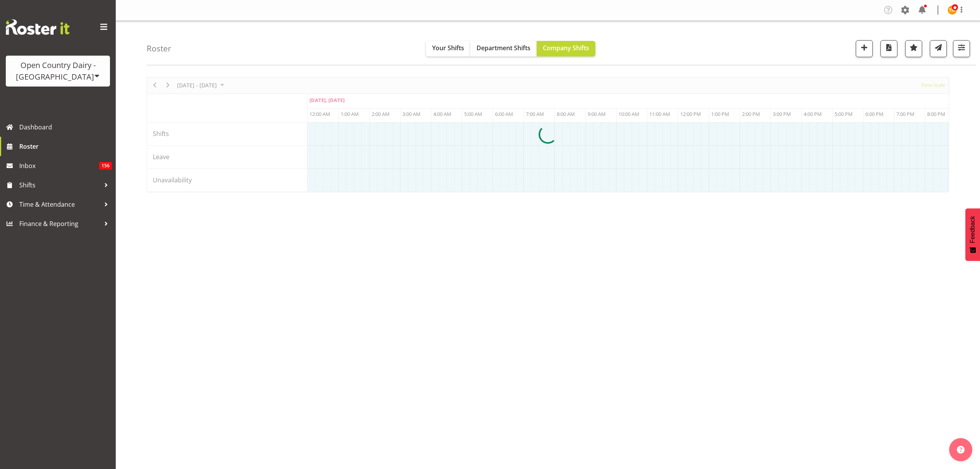  I want to click on span: Shifts, so click(60, 185).